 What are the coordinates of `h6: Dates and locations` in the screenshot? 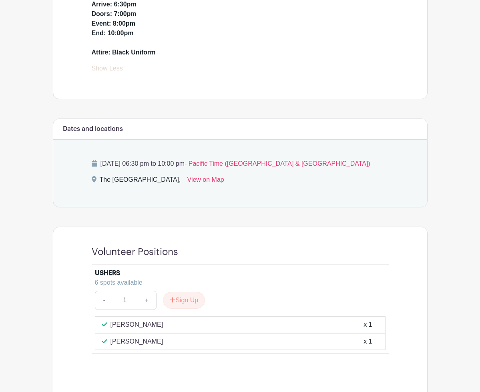 It's located at (93, 129).